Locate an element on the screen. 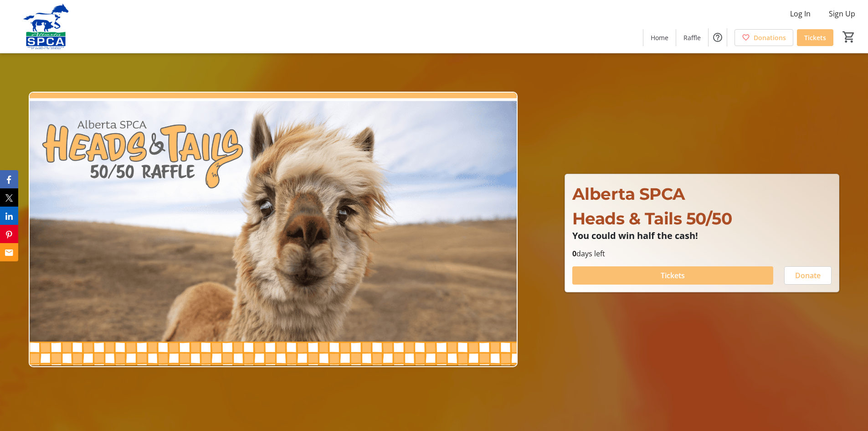 This screenshot has width=868, height=431. span: Donations is located at coordinates (770, 38).